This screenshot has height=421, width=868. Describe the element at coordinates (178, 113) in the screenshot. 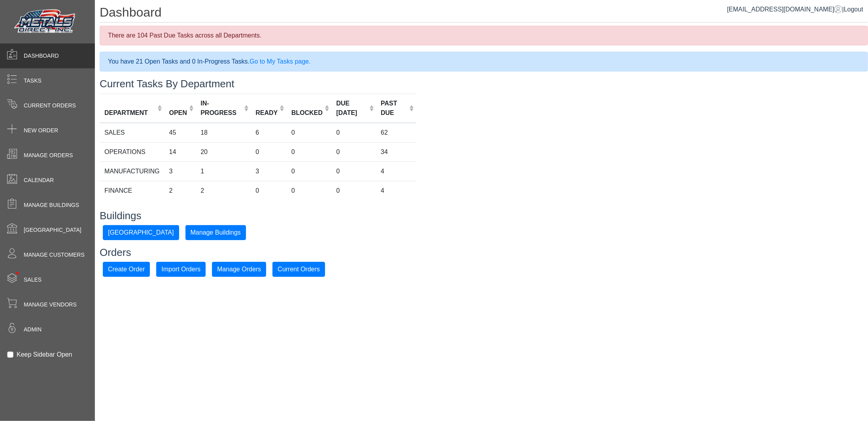

I see `div: OPEN` at that location.